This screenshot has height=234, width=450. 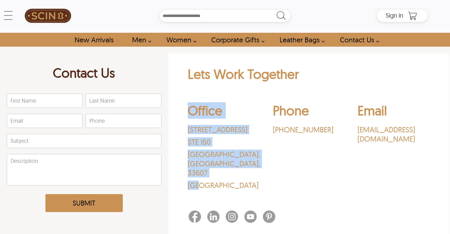 I want to click on a: shop men's leather jackets, so click(x=140, y=40).